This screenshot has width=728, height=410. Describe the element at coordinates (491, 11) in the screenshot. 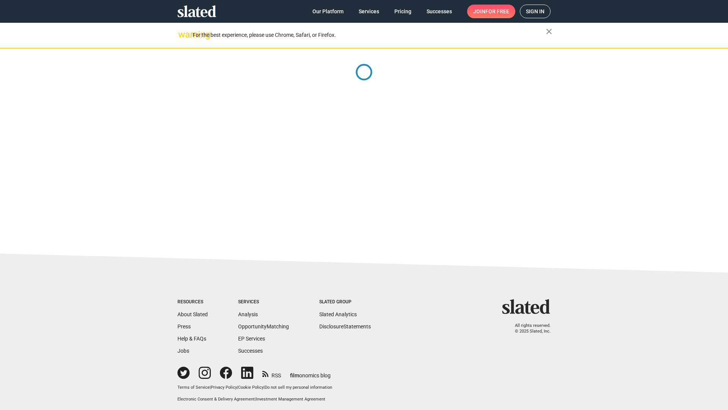

I see `span: Join` at that location.